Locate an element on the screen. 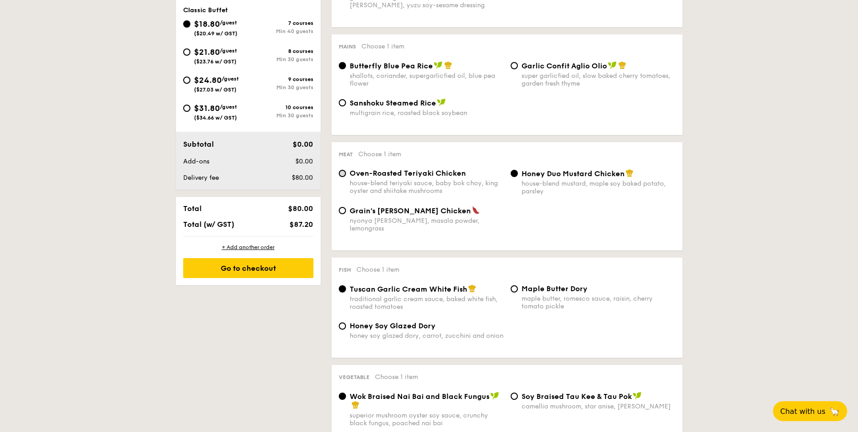 The height and width of the screenshot is (432, 858). span: Add-ons is located at coordinates (196, 161).